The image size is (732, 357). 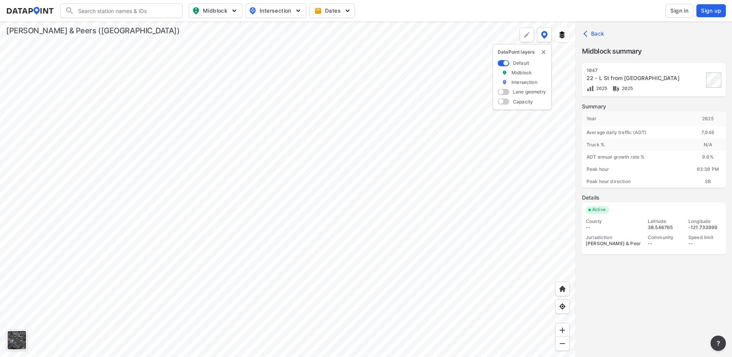 I want to click on button: Back, so click(x=595, y=34).